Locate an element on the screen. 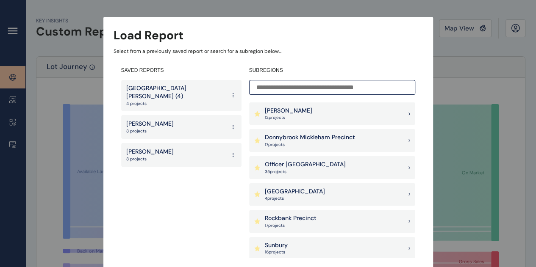  h4: SAVED REPORTS is located at coordinates (181, 70).